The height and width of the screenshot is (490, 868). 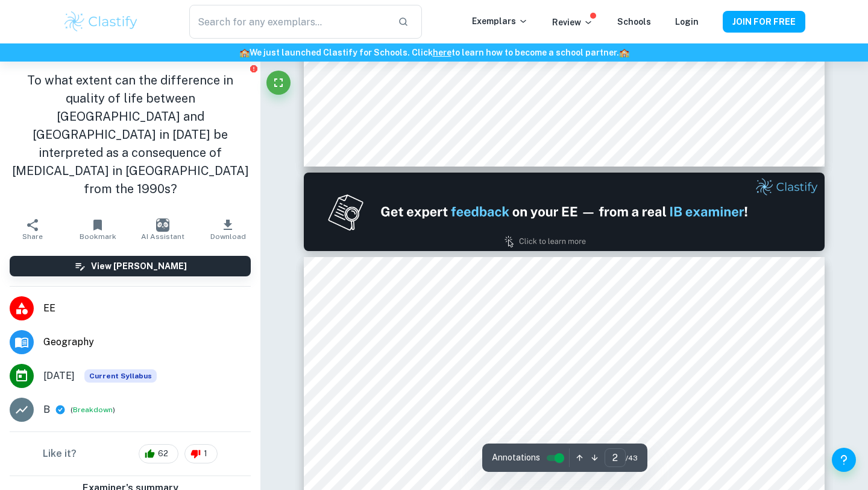 I want to click on a: Ad, so click(x=565, y=211).